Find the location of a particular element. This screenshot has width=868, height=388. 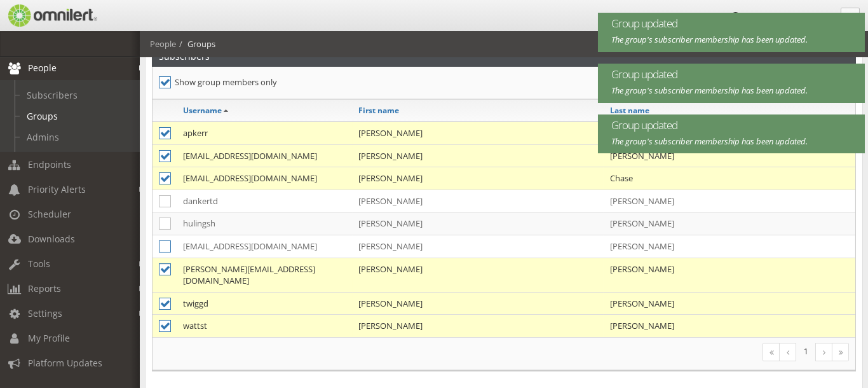

span: People is located at coordinates (42, 67).